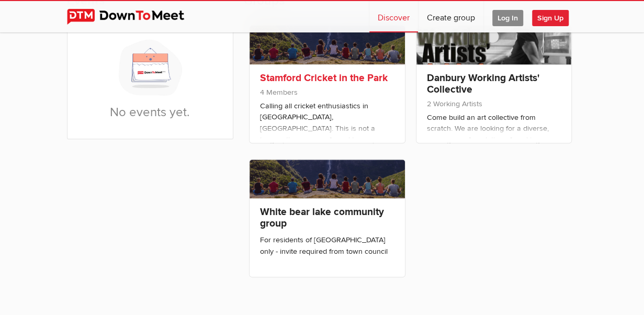 This screenshot has width=644, height=315. Describe the element at coordinates (508, 18) in the screenshot. I see `span: Log In` at that location.